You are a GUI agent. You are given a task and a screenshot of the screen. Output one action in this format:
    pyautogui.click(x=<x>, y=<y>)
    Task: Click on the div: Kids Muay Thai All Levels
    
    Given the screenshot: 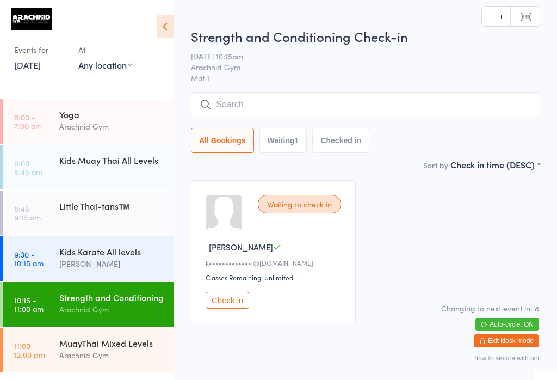 What is the action you would take?
    pyautogui.click(x=112, y=160)
    